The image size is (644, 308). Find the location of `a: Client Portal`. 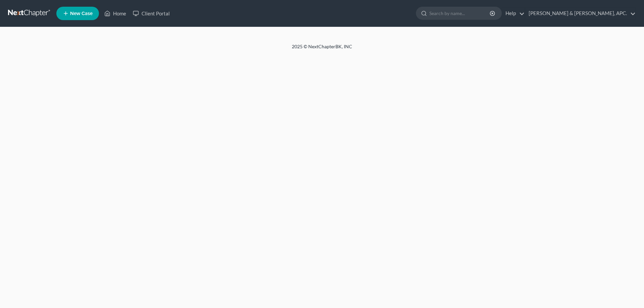

a: Client Portal is located at coordinates (151, 14).